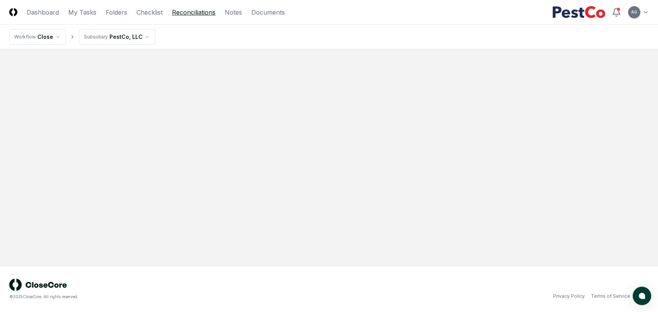 The height and width of the screenshot is (312, 658). I want to click on a: My Tasks, so click(82, 12).